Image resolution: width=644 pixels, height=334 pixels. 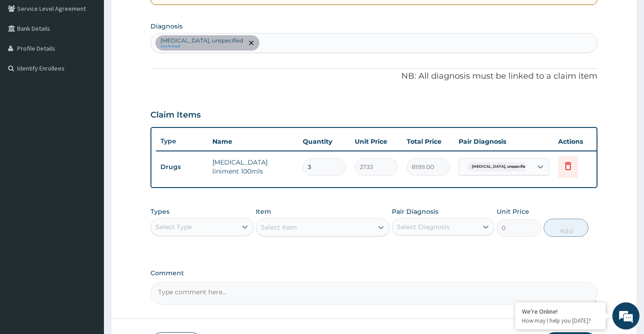 What do you see at coordinates (513, 212) in the screenshot?
I see `label: Unit Price` at bounding box center [513, 212].